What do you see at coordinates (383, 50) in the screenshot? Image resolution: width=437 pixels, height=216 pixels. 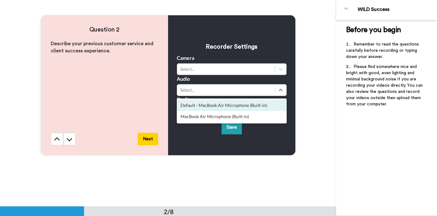 I see `span: Remember to read the questions carefully before recording or typing down your answer.` at bounding box center [383, 50].